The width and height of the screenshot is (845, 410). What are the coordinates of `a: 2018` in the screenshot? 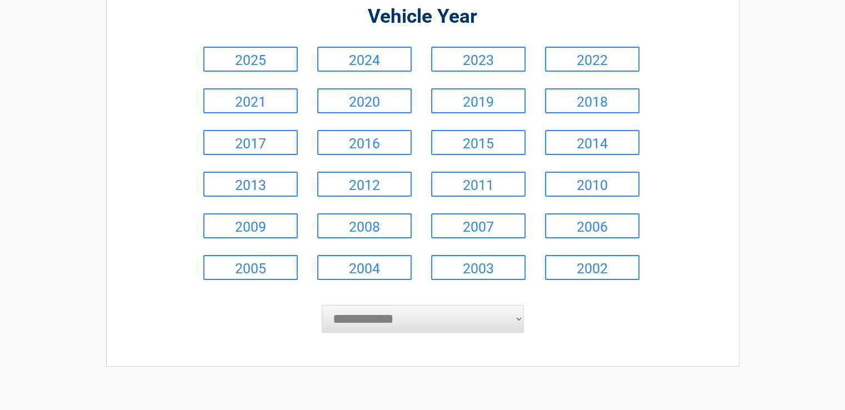 It's located at (592, 101).